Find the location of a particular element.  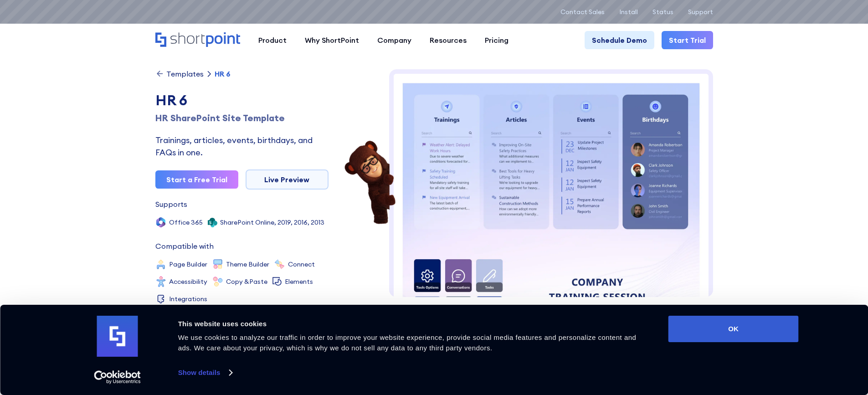

a: Start a Free Trial is located at coordinates (197, 180).